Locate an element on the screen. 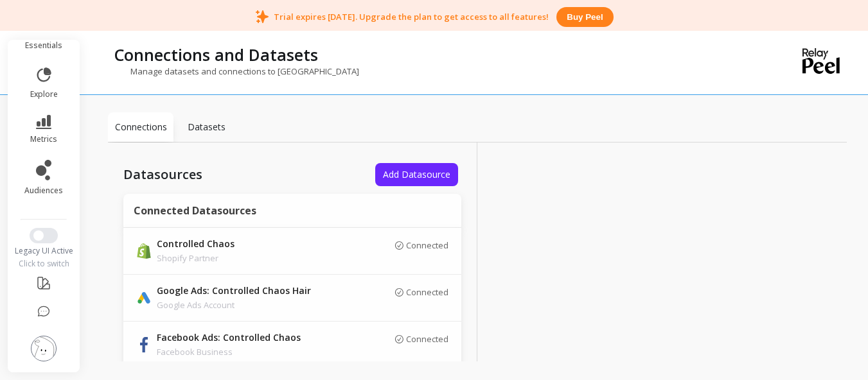 This screenshot has width=868, height=380. img: profile picture is located at coordinates (44, 348).